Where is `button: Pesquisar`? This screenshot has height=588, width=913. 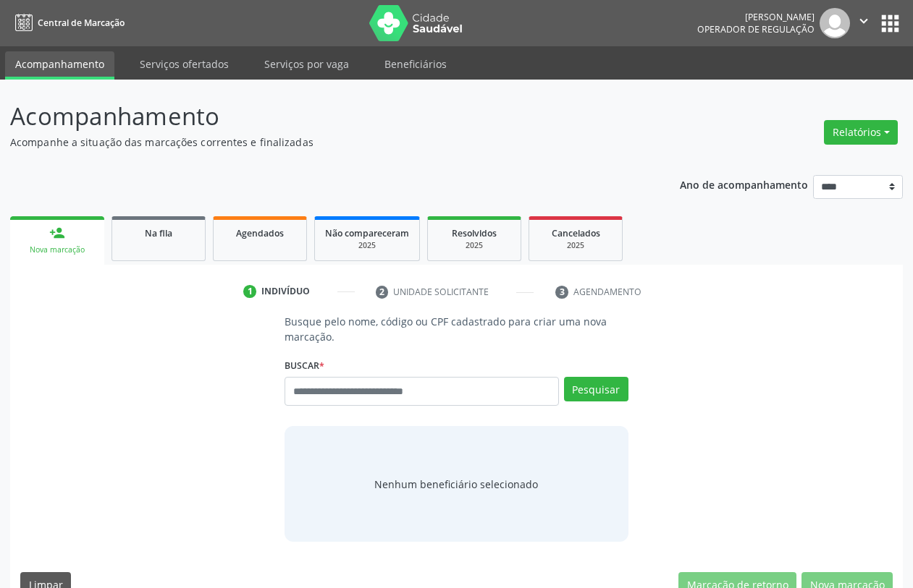 button: Pesquisar is located at coordinates (596, 389).